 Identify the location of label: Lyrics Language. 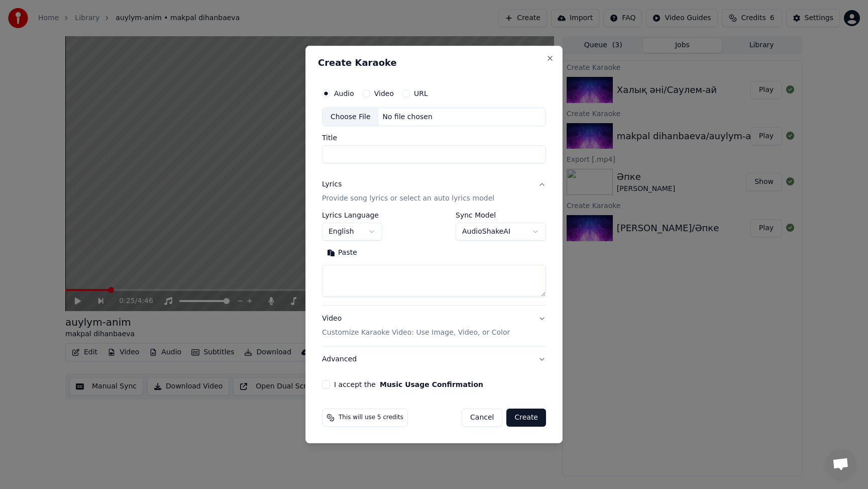
(352, 215).